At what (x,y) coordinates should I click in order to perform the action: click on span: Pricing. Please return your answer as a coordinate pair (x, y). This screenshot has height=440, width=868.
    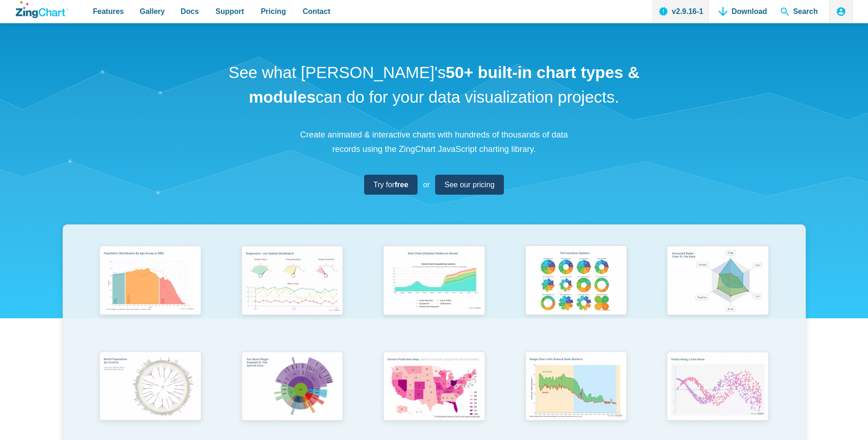
    Looking at the image, I should click on (273, 11).